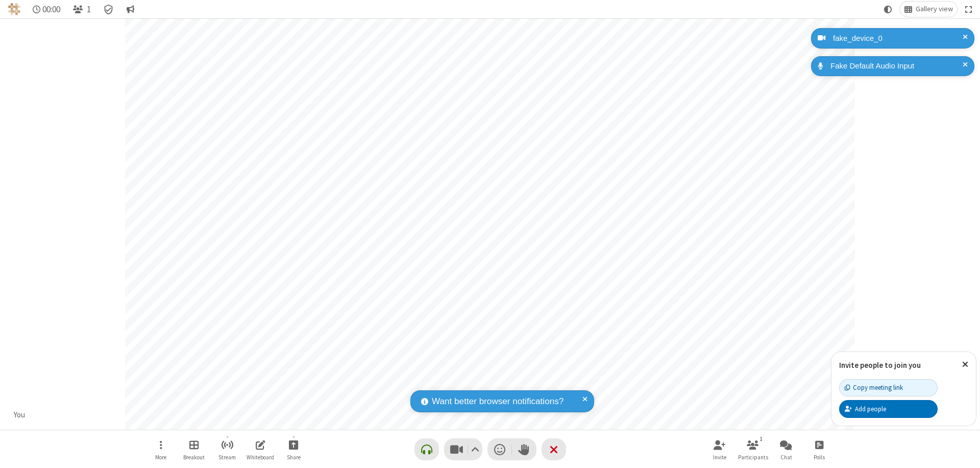 The height and width of the screenshot is (468, 980). I want to click on span: Want better browser notifications?, so click(498, 402).